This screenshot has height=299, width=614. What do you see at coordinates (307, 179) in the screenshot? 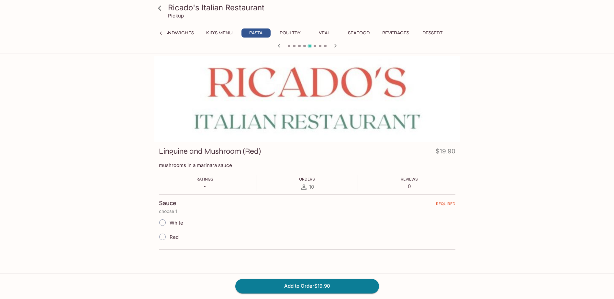
I see `span: Orders` at bounding box center [307, 179].